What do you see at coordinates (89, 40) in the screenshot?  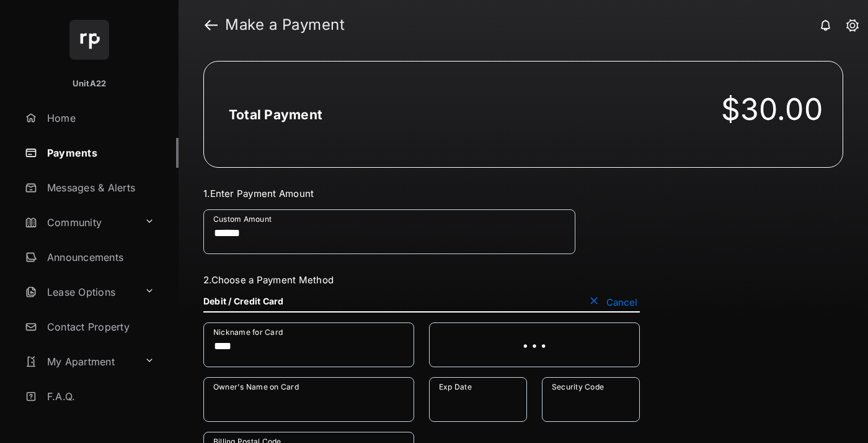 I see `img: svg+xml;base64,PHN2ZyB4bWxucz0iaHR0cDovL3d3dy53My5vcmcvMjAwMC9zdmciIHdpZHRoPSI2NCIgaGVpZ2h0PSI2NC...` at bounding box center [89, 40].